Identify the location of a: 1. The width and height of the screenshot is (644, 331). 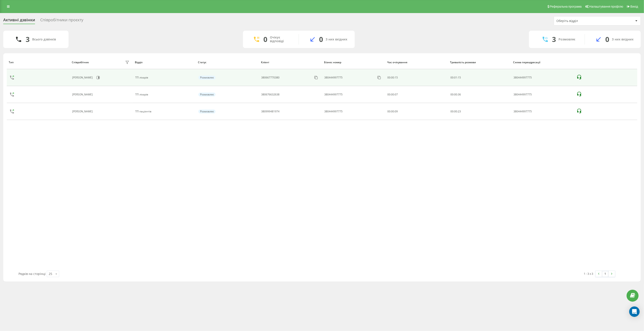
(605, 274).